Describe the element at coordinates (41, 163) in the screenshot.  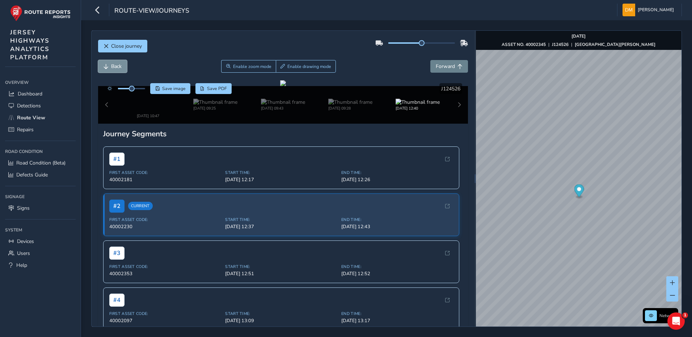
I see `span: Road Condition (Beta)` at that location.